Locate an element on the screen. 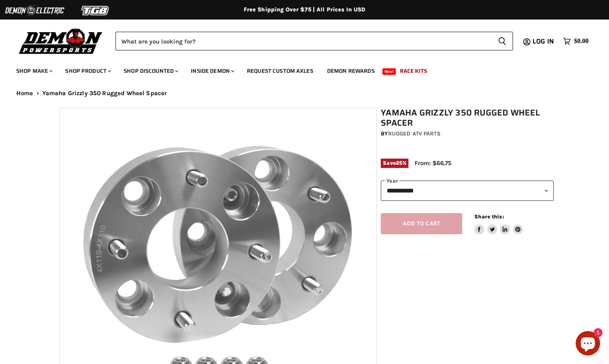 Image resolution: width=609 pixels, height=364 pixels. div: by is located at coordinates (467, 134).